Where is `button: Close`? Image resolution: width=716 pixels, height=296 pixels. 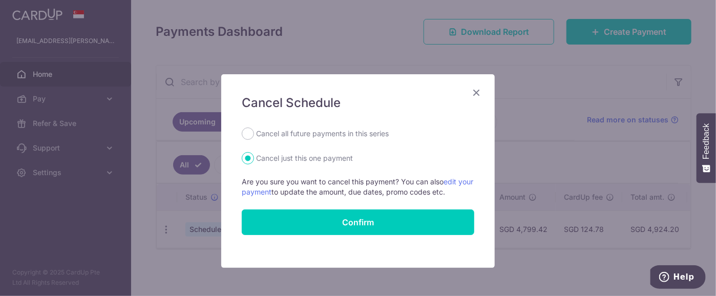 button: Close is located at coordinates (476, 93).